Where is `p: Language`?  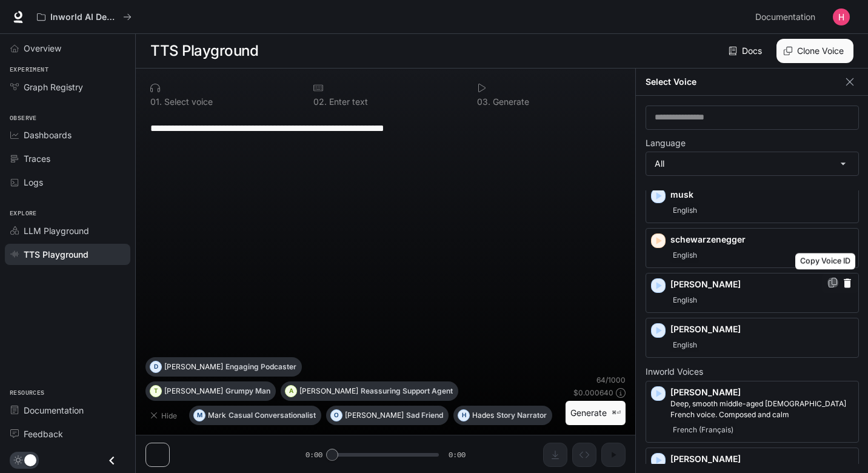 p: Language is located at coordinates (666, 143).